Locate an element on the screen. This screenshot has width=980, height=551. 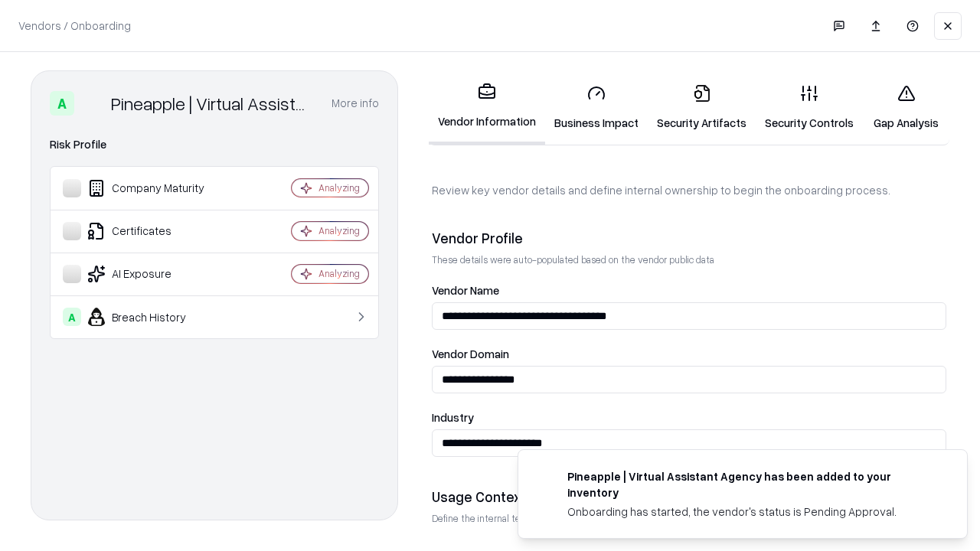
div: Breach History is located at coordinates (154, 317).